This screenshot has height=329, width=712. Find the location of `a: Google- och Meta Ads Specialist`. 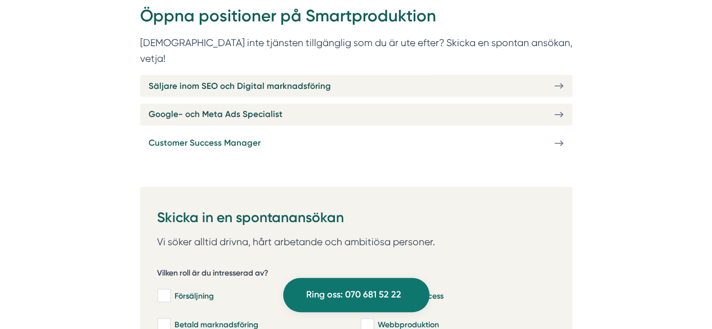

a: Google- och Meta Ads Specialist is located at coordinates (356, 114).